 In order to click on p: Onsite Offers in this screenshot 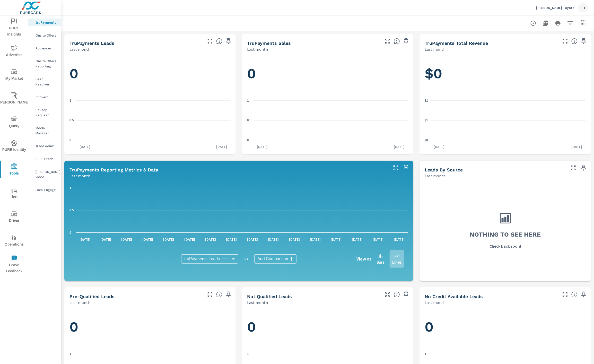, I will do `click(46, 35)`.